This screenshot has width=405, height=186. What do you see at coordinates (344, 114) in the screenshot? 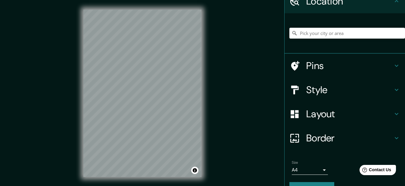
I see `div: Layout` at bounding box center [344, 114].